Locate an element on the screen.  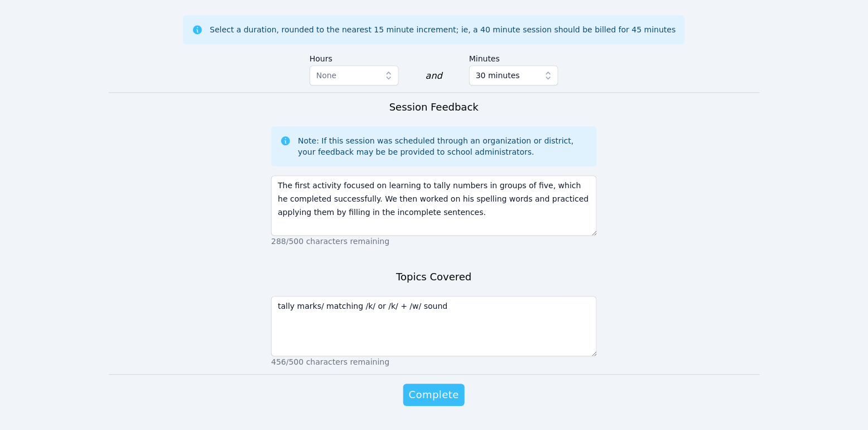
span: 30 minutes is located at coordinates (498, 76).